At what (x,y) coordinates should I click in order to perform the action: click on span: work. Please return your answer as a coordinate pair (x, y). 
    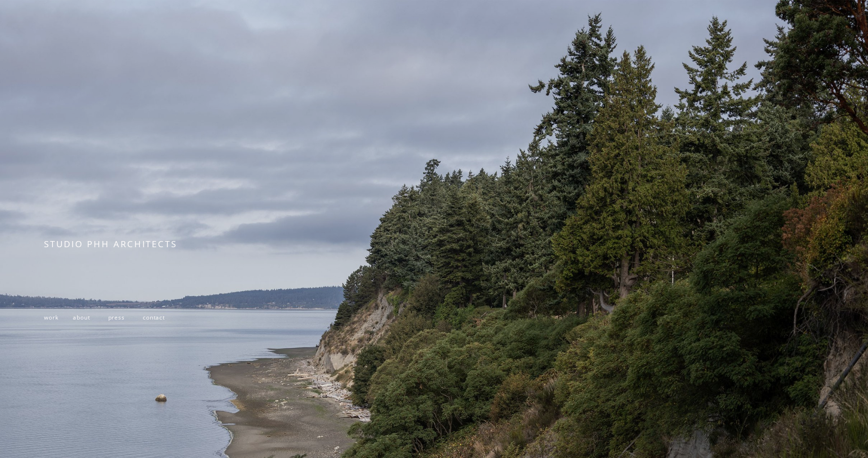
    Looking at the image, I should click on (51, 317).